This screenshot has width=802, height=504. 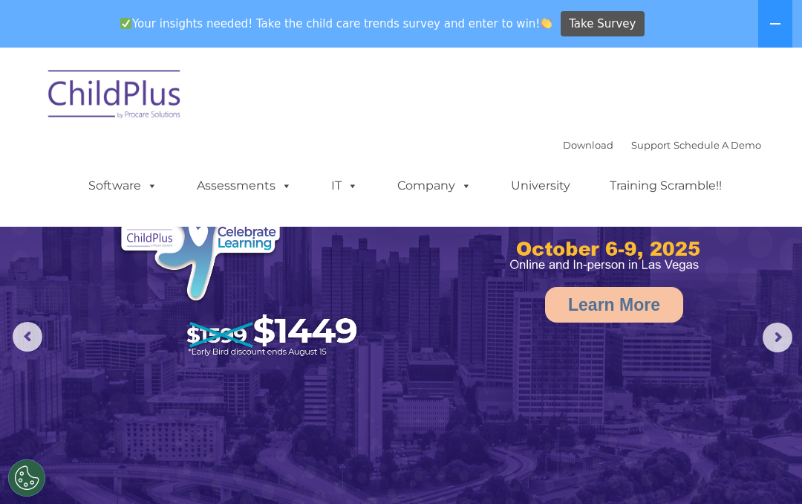 I want to click on a: Take Survey, so click(x=602, y=24).